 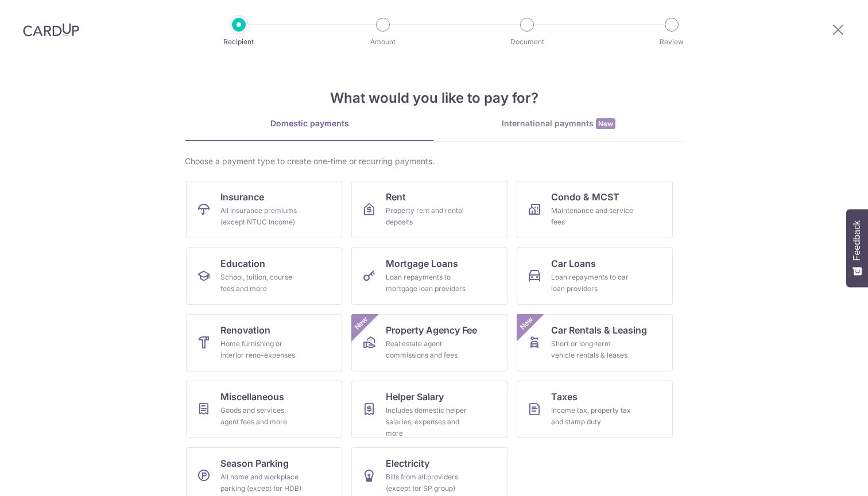 I want to click on img: CardUp, so click(x=51, y=30).